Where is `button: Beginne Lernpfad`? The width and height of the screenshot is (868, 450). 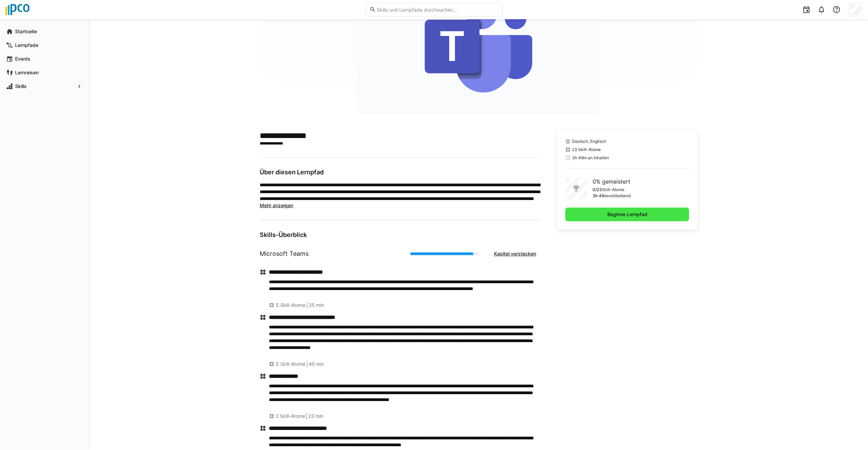
button: Beginne Lernpfad is located at coordinates (627, 215).